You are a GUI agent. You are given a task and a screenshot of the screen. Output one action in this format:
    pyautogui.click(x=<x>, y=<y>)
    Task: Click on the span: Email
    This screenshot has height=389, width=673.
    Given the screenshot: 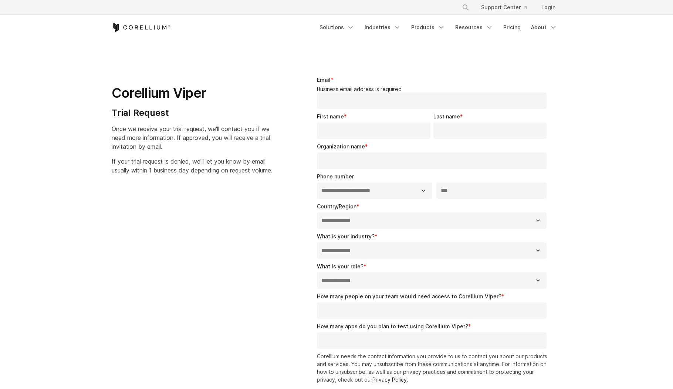 What is the action you would take?
    pyautogui.click(x=324, y=80)
    